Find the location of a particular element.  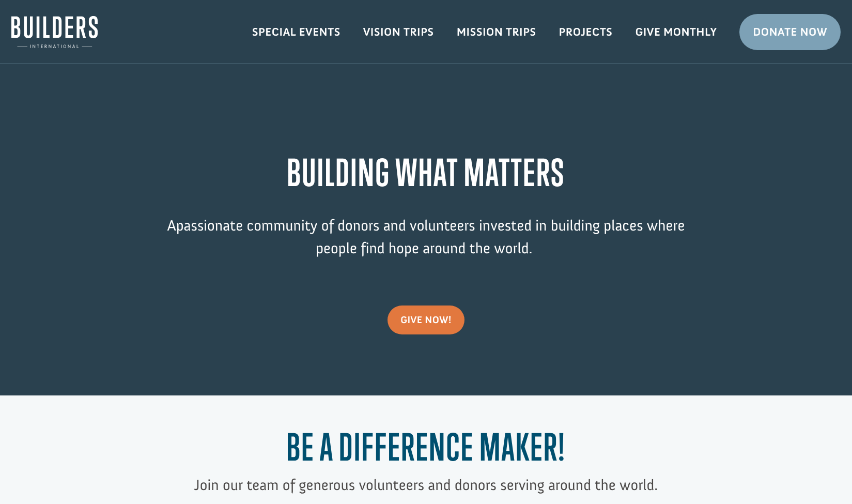

h1: Be a Difference Maker! is located at coordinates (426, 449).